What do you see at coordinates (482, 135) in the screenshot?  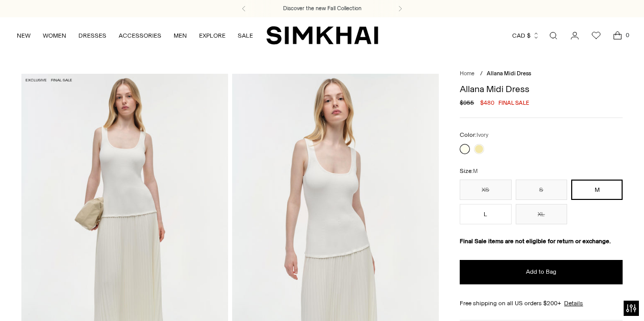 I see `span: Ivory` at bounding box center [482, 135].